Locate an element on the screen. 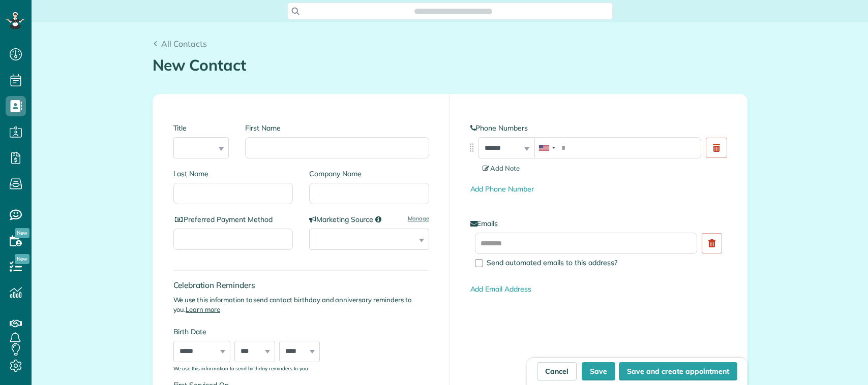 The height and width of the screenshot is (385, 868). a: All Contacts is located at coordinates (180, 44).